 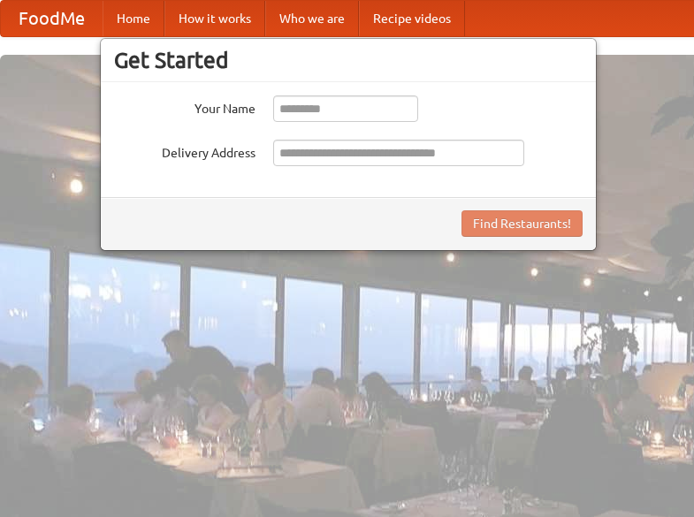 I want to click on h3: Get Started, so click(x=349, y=60).